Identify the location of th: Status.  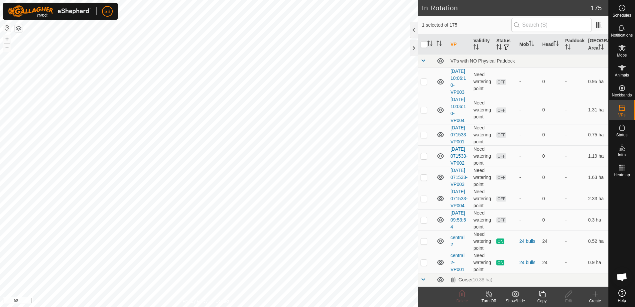
(505, 45).